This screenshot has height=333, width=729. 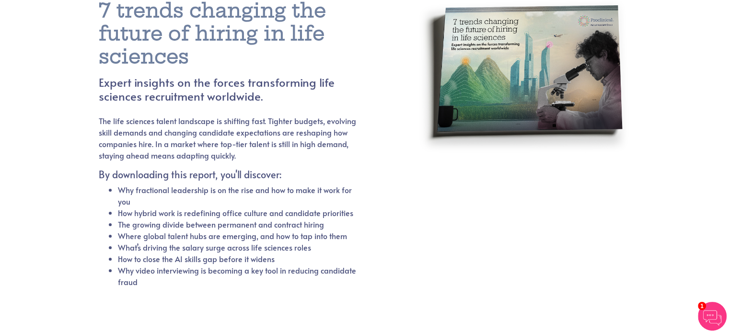 What do you see at coordinates (702, 306) in the screenshot?
I see `span: 1` at bounding box center [702, 306].